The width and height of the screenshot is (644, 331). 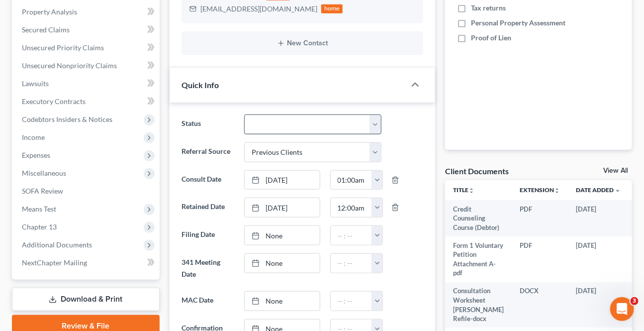 What do you see at coordinates (87, 66) in the screenshot?
I see `a: Unsecured Nonpriority Claims` at bounding box center [87, 66].